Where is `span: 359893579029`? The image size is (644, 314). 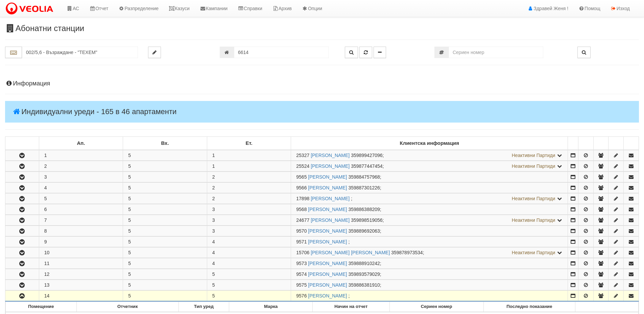 span: 359893579029 is located at coordinates (364, 274).